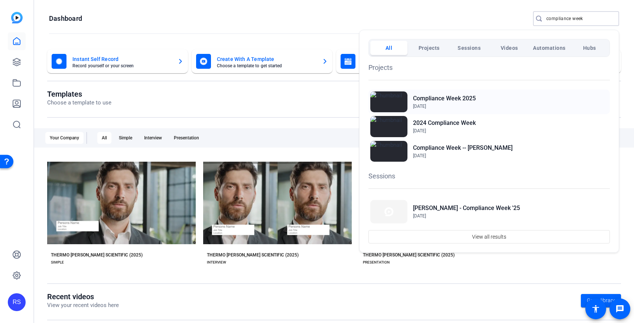 The width and height of the screenshot is (634, 323). What do you see at coordinates (444, 98) in the screenshot?
I see `h2: Compliance Week 2025` at bounding box center [444, 98].